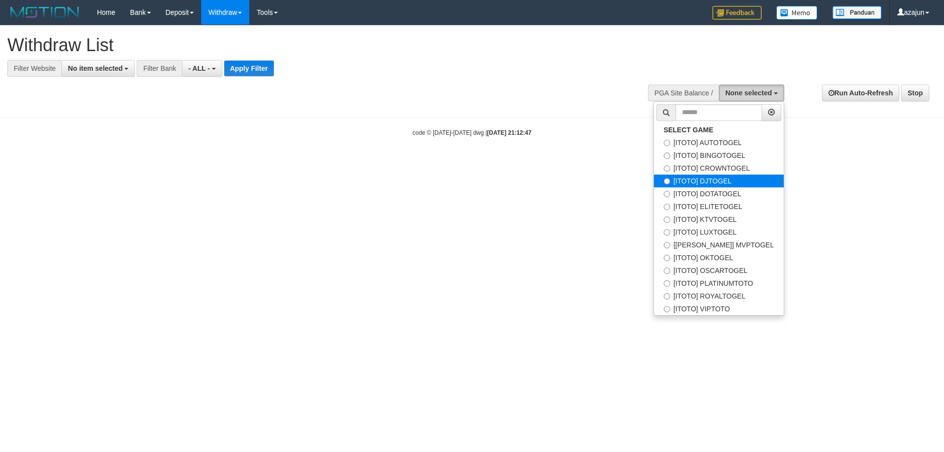 The image size is (944, 452). I want to click on button: No item selected, so click(98, 68).